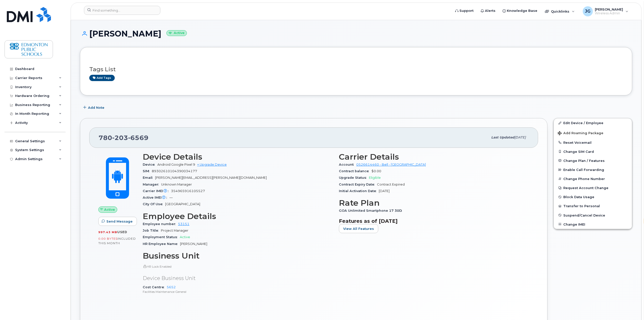 This screenshot has height=320, width=644. What do you see at coordinates (356, 69) in the screenshot?
I see `h3: Tags List` at bounding box center [356, 69].